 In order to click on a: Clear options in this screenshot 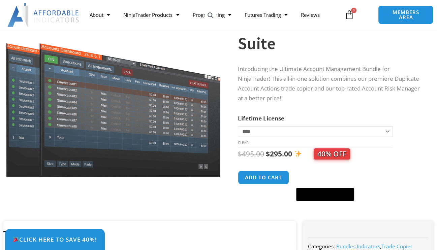, I will do `click(243, 143)`.